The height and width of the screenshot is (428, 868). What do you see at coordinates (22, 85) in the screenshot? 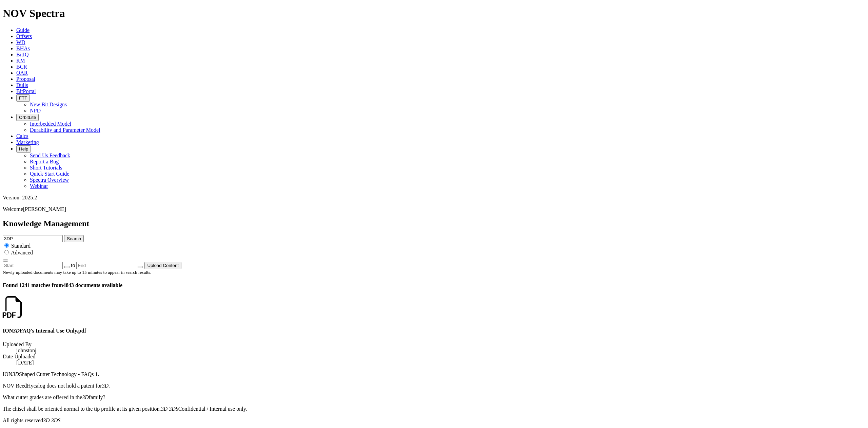
I see `span: Dulls` at bounding box center [22, 85].